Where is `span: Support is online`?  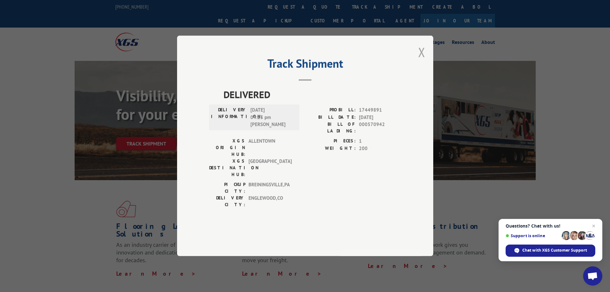
span: Support is online is located at coordinates (532, 235).